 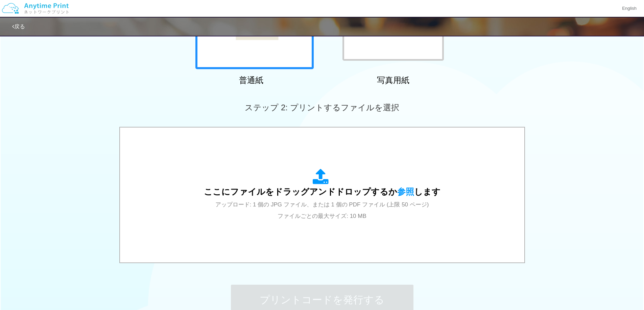 What do you see at coordinates (406, 192) in the screenshot?
I see `span: 参照` at bounding box center [406, 192].